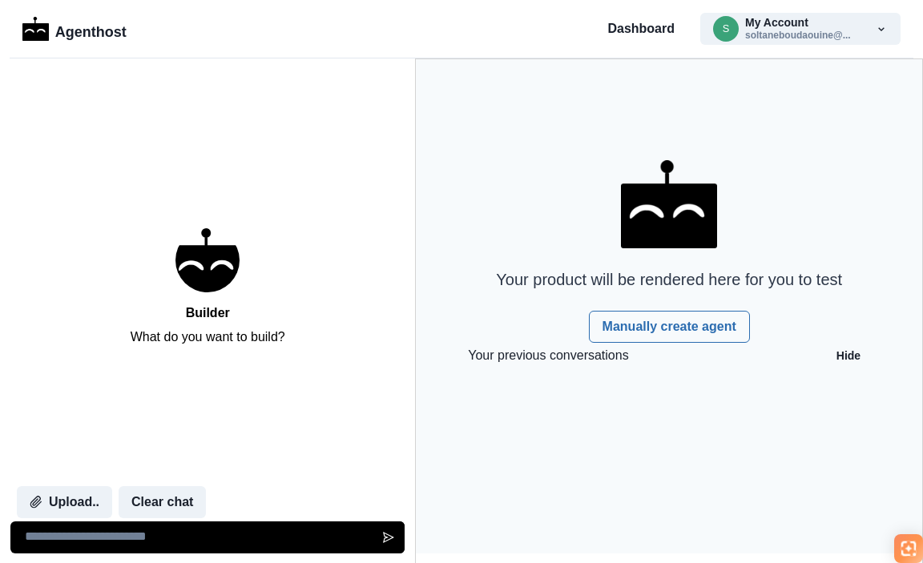  Describe the element at coordinates (91, 29) in the screenshot. I see `p: Agenthost` at that location.